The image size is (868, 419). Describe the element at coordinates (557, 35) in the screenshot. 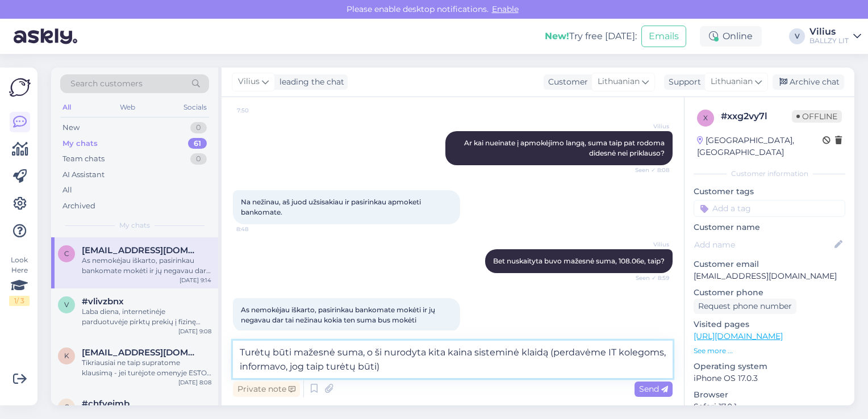

I see `b: New!` at that location.